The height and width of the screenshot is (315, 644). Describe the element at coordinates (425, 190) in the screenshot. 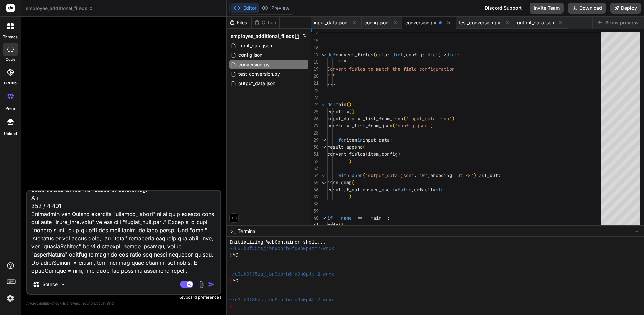

I see `span: default=` at that location.